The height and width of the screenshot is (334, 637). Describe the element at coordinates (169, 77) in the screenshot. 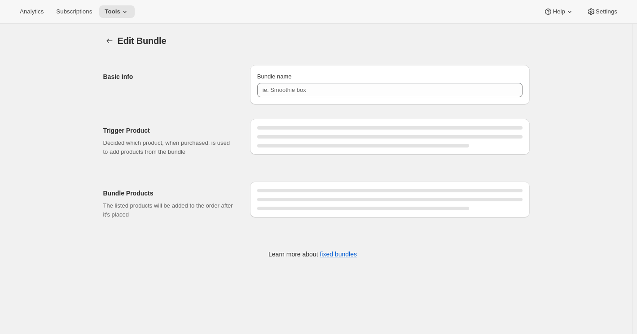

I see `h2: Basic Info` at that location.